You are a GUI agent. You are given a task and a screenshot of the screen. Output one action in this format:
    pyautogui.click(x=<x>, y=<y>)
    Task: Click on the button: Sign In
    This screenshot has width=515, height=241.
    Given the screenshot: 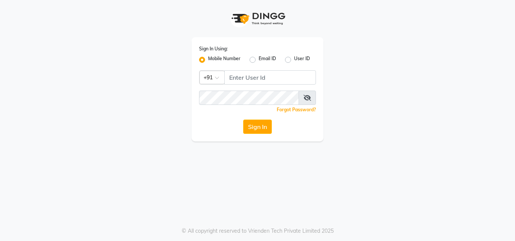 What is the action you would take?
    pyautogui.click(x=257, y=127)
    